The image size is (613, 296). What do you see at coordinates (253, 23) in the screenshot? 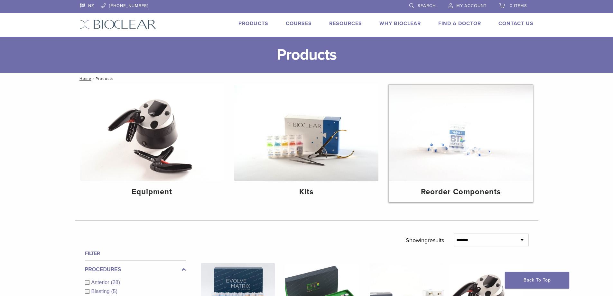
I see `a: Products` at bounding box center [253, 23].